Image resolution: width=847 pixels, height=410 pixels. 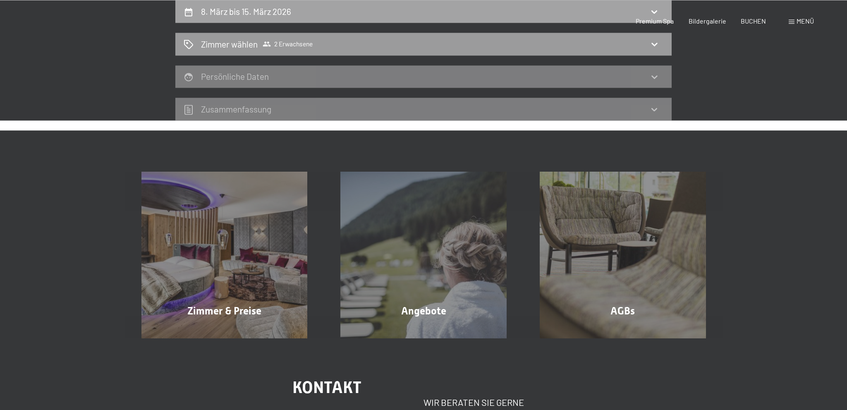 What do you see at coordinates (753, 21) in the screenshot?
I see `span: BUCHEN` at bounding box center [753, 21].